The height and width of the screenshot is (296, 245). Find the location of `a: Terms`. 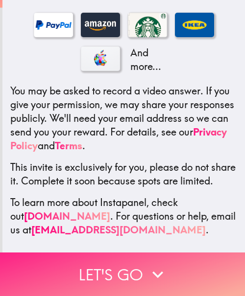

a: Terms is located at coordinates (68, 145).